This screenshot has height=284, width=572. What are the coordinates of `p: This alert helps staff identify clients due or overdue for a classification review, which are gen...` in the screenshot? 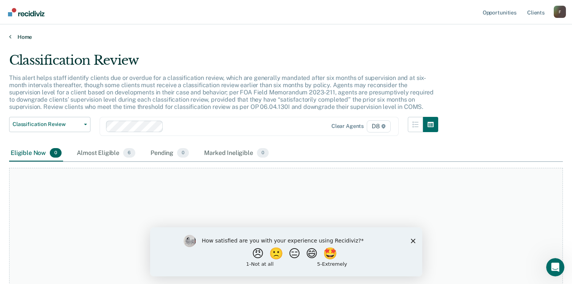 It's located at (221, 92).